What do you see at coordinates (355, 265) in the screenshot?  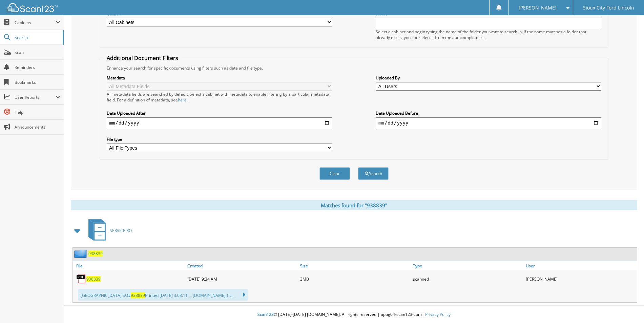 I see `a: Size` at bounding box center [355, 265].